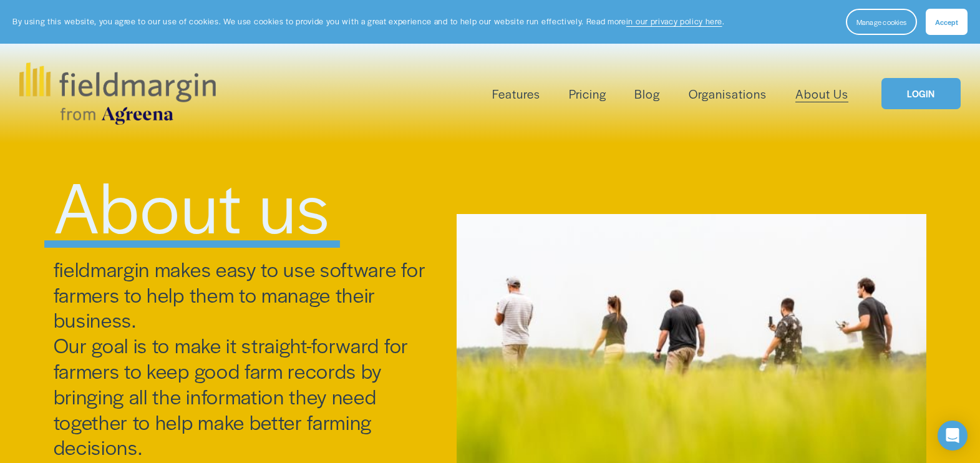 This screenshot has width=980, height=463. Describe the element at coordinates (921, 94) in the screenshot. I see `a: LOGIN` at that location.